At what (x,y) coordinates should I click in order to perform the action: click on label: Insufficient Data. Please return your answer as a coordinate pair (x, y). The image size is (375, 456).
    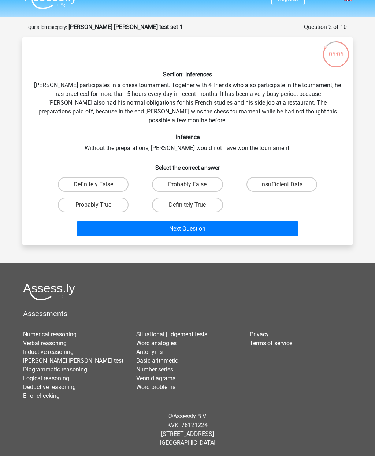
    Looking at the image, I should click on (282, 185).